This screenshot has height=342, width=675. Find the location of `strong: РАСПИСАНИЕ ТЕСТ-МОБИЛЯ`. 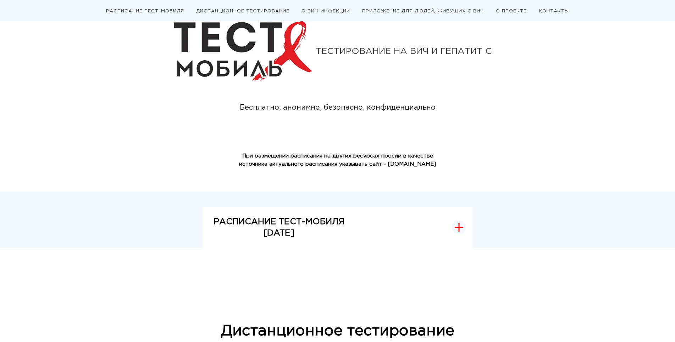

strong: РАСПИСАНИЕ ТЕСТ-МОБИЛЯ is located at coordinates (279, 222).